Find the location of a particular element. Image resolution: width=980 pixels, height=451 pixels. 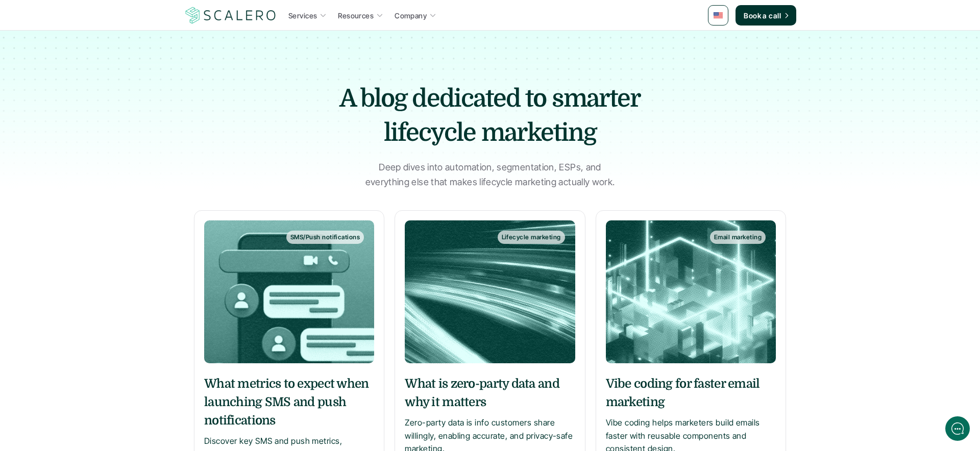

p: Services is located at coordinates (303, 15).